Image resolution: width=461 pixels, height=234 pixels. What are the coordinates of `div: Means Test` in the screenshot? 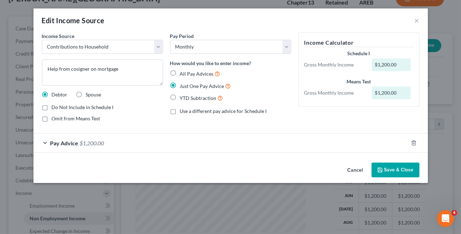 It's located at (359, 82).